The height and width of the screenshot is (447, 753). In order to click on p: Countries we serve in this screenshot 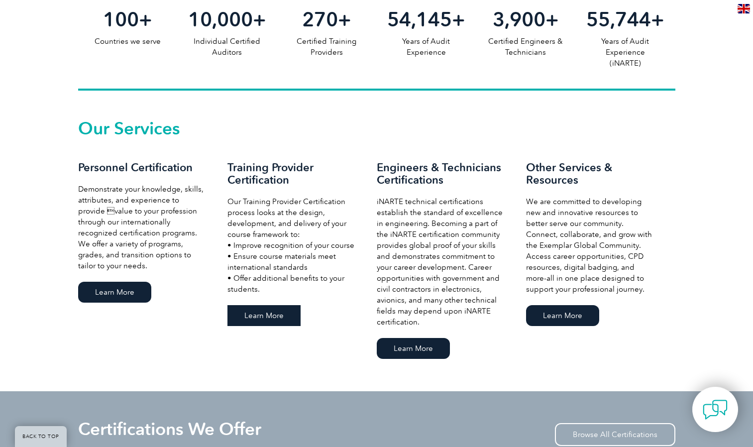, I will do `click(128, 41)`.